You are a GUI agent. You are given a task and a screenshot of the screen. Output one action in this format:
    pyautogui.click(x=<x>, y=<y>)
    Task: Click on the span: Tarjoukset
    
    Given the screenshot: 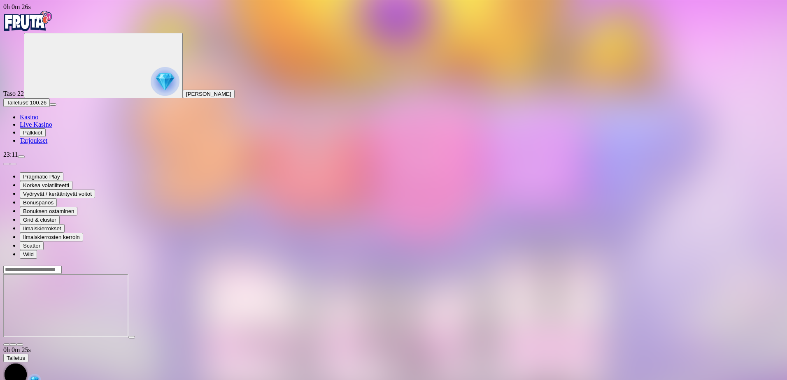 What is the action you would take?
    pyautogui.click(x=33, y=140)
    